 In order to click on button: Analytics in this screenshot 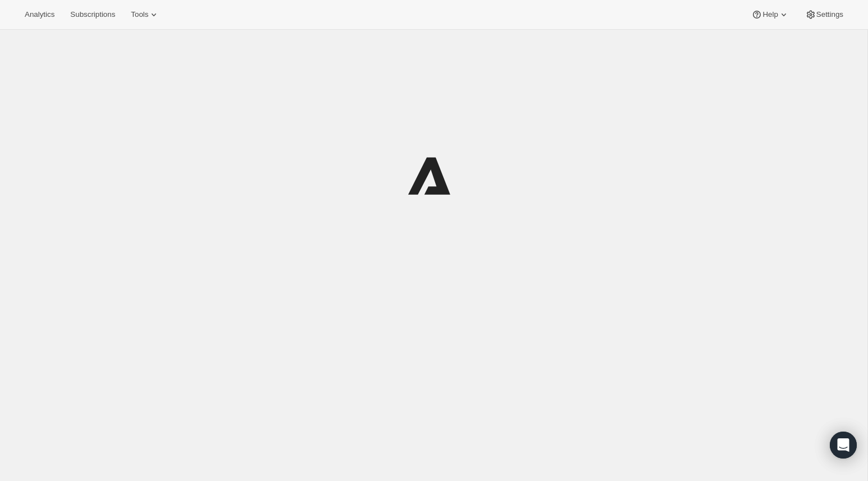, I will do `click(40, 15)`.